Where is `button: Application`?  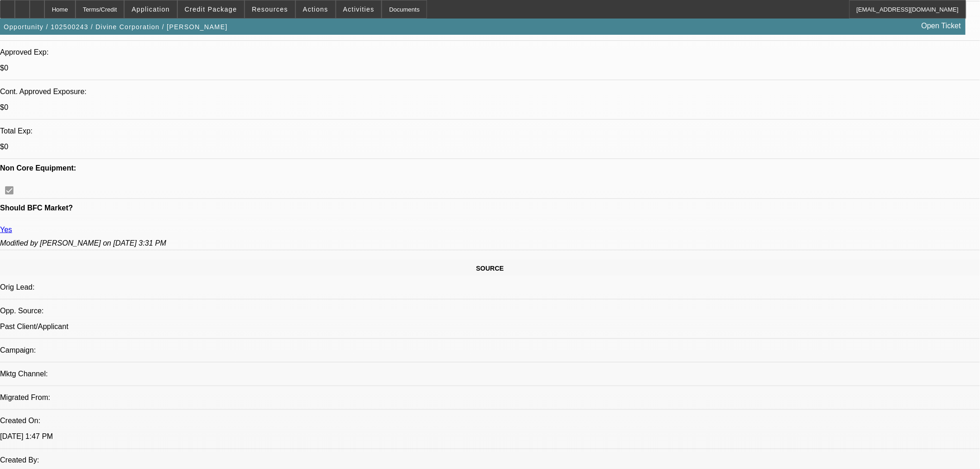
button: Application is located at coordinates (150, 9).